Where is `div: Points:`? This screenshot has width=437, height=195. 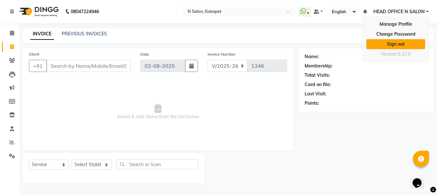
div: Points: is located at coordinates (311, 103).